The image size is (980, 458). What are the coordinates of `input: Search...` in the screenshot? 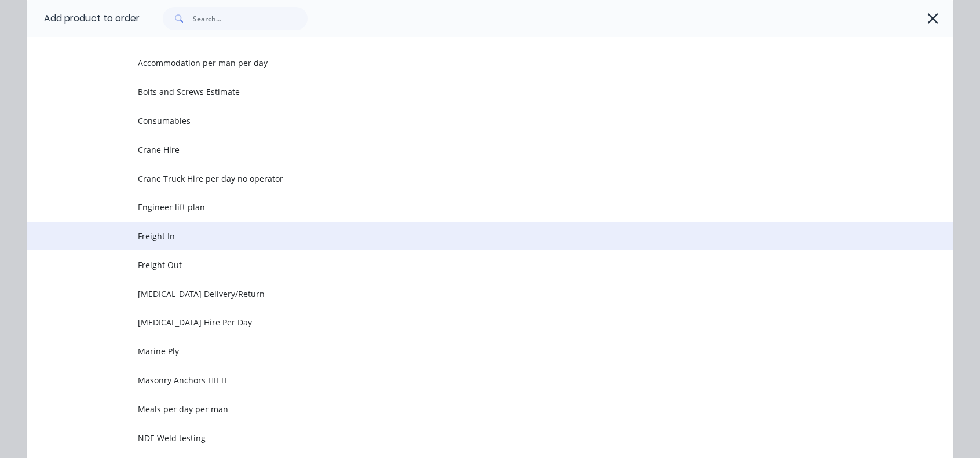 It's located at (250, 19).